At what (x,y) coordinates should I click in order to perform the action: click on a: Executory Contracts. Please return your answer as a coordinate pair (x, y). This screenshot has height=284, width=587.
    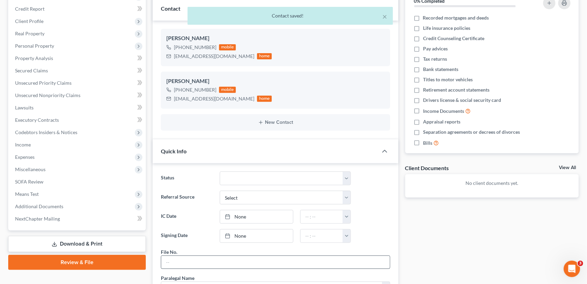
    Looking at the image, I should click on (78, 120).